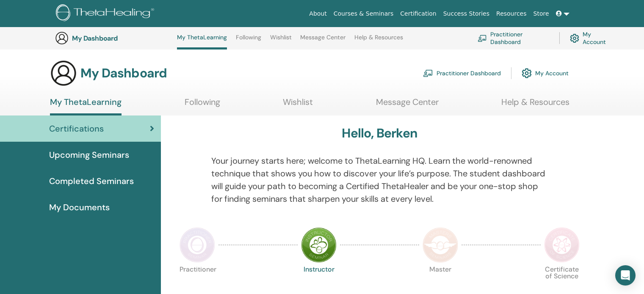 This screenshot has width=644, height=294. I want to click on span: Certifications, so click(76, 129).